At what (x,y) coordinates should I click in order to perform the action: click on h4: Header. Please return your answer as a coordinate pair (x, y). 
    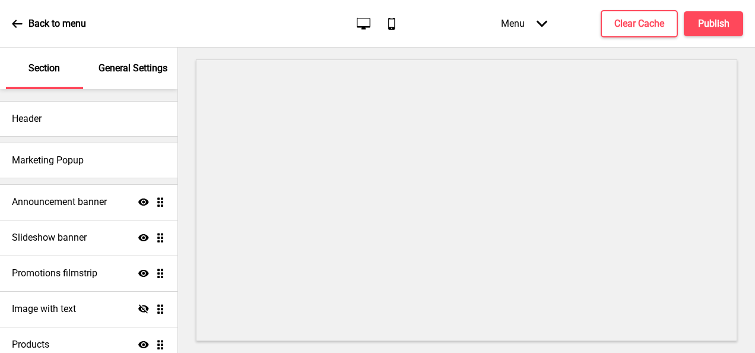
    Looking at the image, I should click on (27, 119).